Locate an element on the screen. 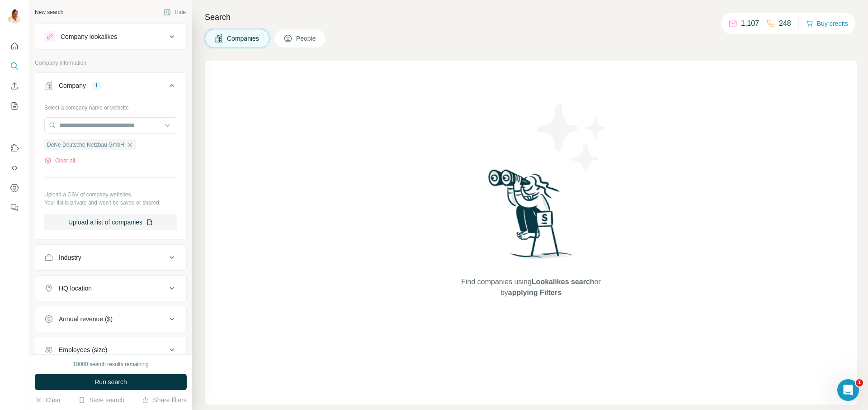 The height and width of the screenshot is (410, 868). button: Search is located at coordinates (15, 66).